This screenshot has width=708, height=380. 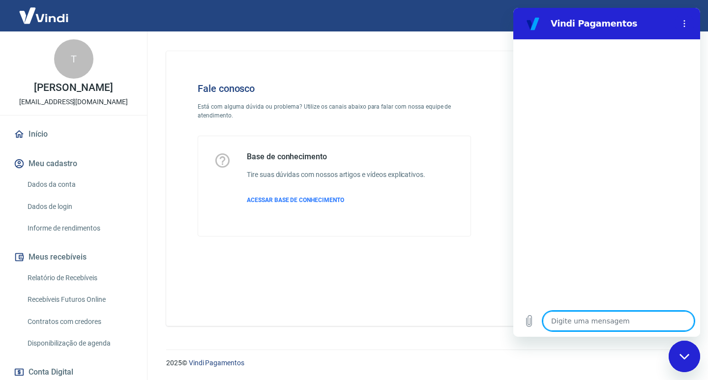 What do you see at coordinates (79, 206) in the screenshot?
I see `a: Dados de login` at bounding box center [79, 206].